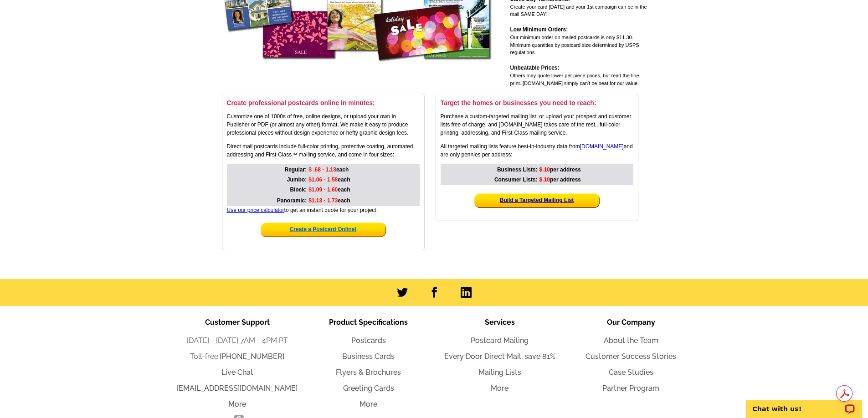 This screenshot has width=868, height=418. What do you see at coordinates (535, 68) in the screenshot?
I see `strong: Unbeatable Prices:` at bounding box center [535, 68].